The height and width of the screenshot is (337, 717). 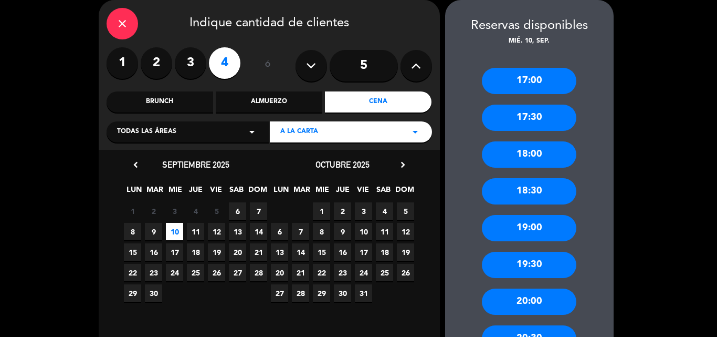 What do you see at coordinates (529, 41) in the screenshot?
I see `div: mié. 10, sep.` at bounding box center [529, 41].